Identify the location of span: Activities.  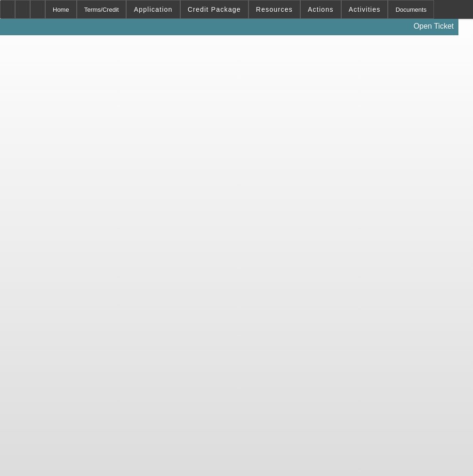
(364, 10).